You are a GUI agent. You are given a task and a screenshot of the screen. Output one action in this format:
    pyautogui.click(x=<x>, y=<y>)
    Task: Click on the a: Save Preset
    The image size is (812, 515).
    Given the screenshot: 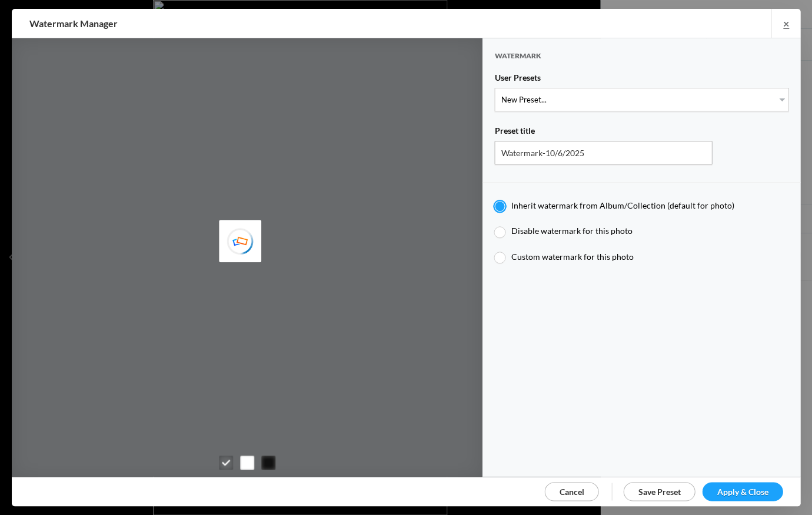 What is the action you would take?
    pyautogui.click(x=659, y=492)
    